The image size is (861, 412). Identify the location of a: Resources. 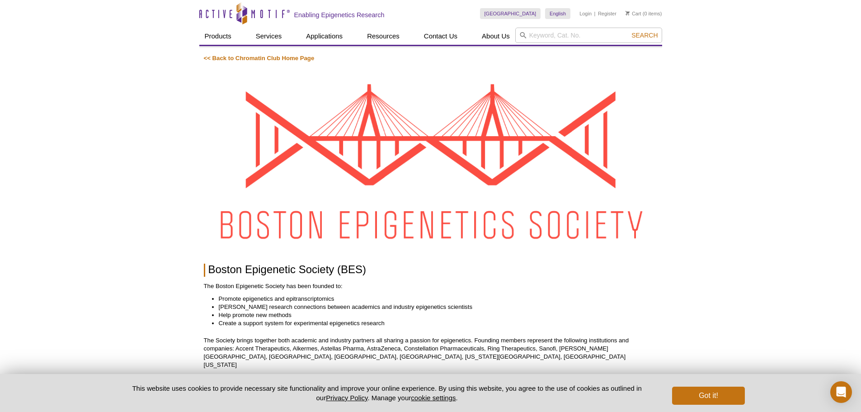
(383, 36).